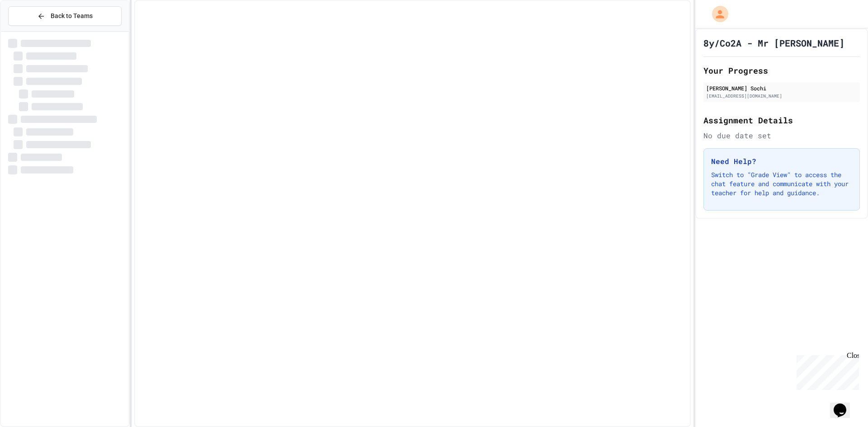  What do you see at coordinates (782, 162) in the screenshot?
I see `h3: Need Help?` at bounding box center [782, 162].